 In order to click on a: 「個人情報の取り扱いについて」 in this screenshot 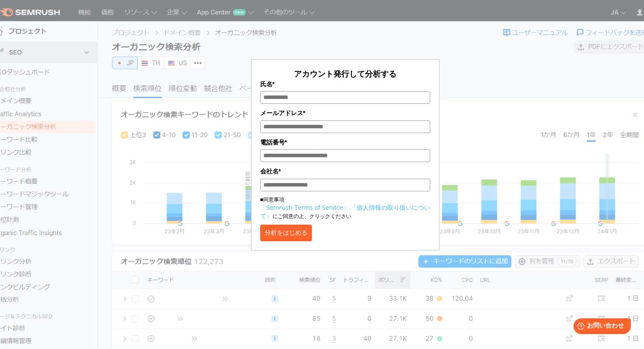, I will do `click(345, 211)`.